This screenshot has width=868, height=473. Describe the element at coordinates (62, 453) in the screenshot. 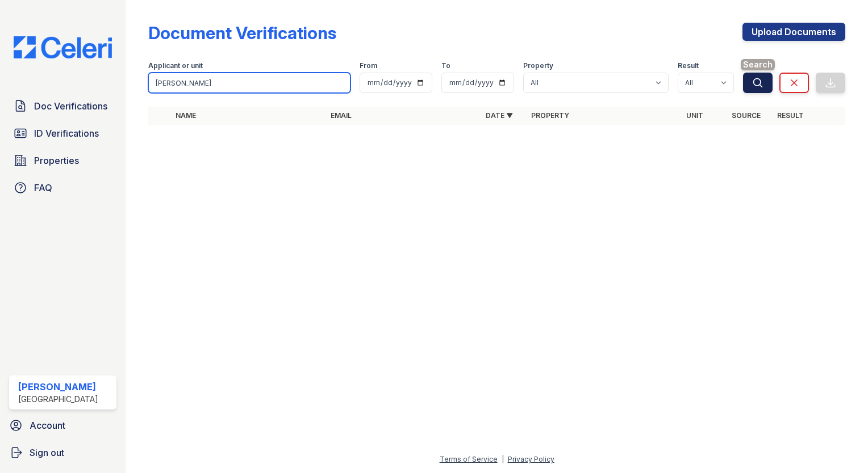

I see `a: Sign out` at that location.